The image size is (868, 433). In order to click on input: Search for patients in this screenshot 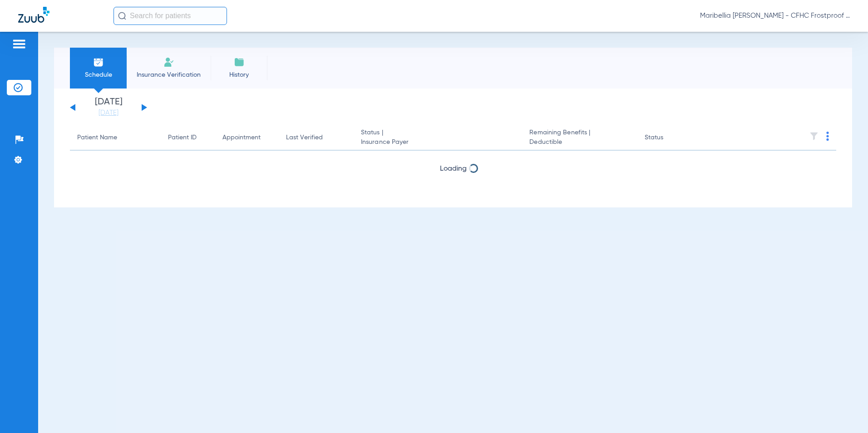, I will do `click(170, 16)`.